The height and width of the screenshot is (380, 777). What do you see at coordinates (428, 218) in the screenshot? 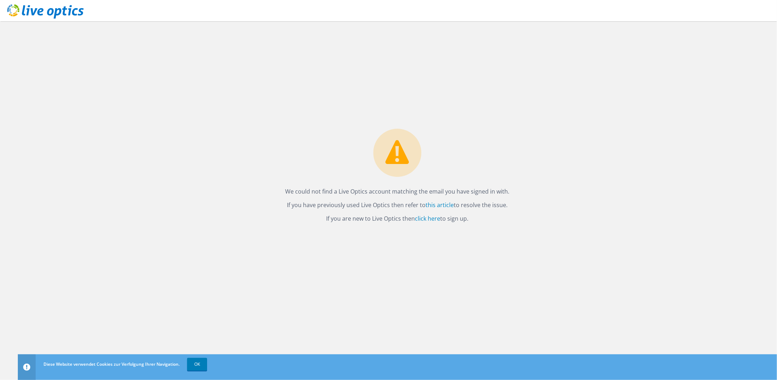
I see `a: click here` at bounding box center [428, 218].